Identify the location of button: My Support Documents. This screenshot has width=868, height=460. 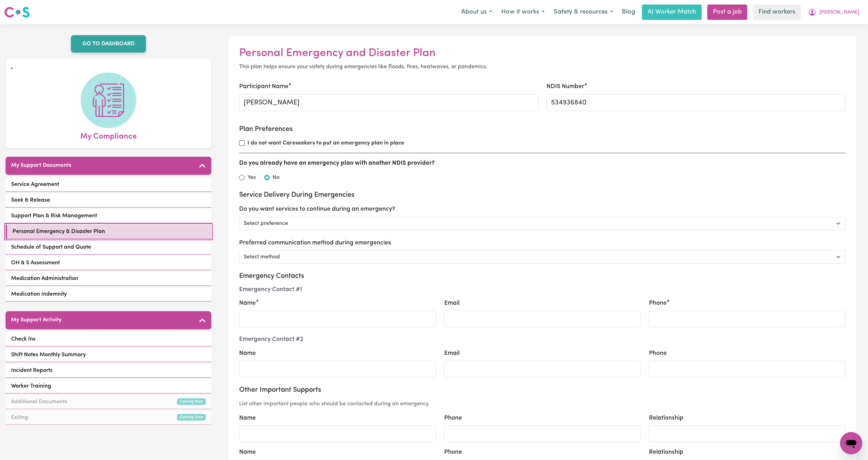
(108, 166).